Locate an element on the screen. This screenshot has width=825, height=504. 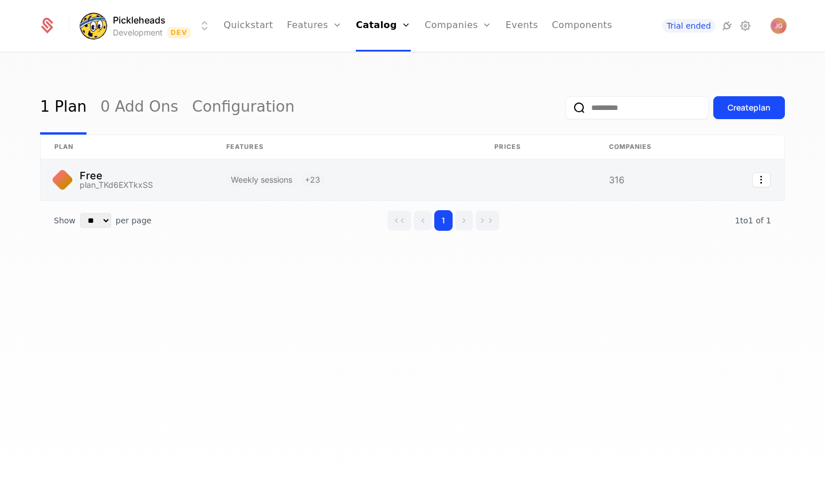
button: Open user button is located at coordinates (779, 26).